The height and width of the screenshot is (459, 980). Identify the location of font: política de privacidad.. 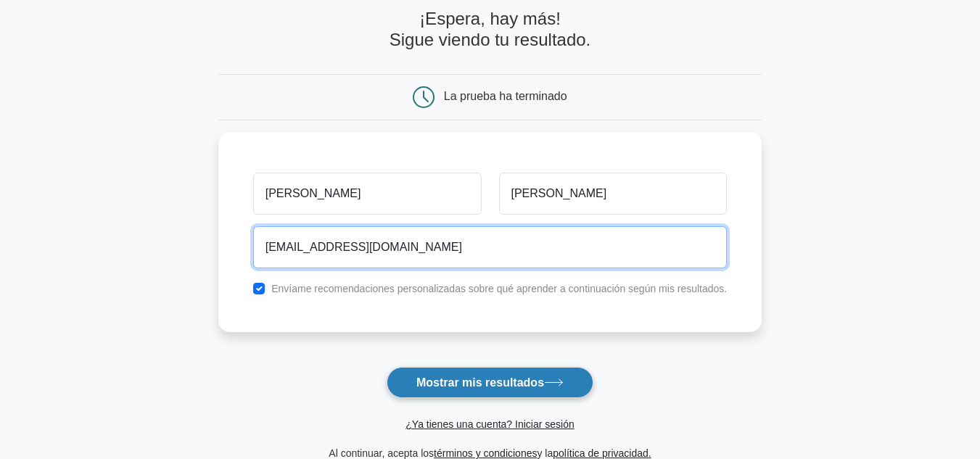
(601, 453).